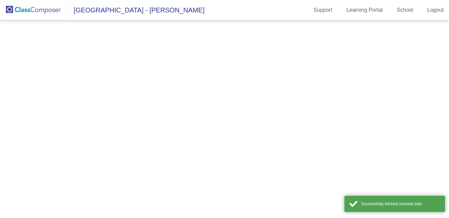 The width and height of the screenshot is (449, 218). What do you see at coordinates (365, 10) in the screenshot?
I see `a: Learning Portal` at bounding box center [365, 10].